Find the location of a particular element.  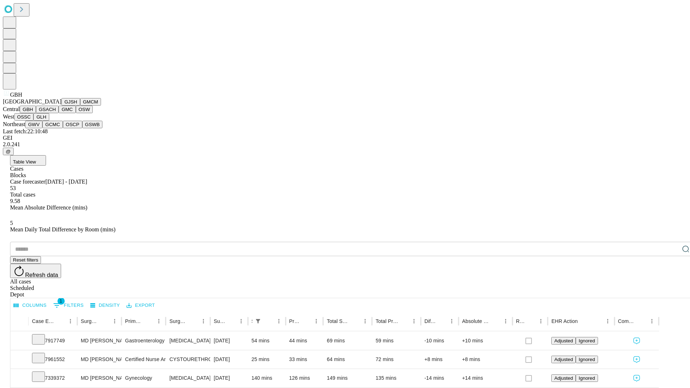

div: Primary Service is located at coordinates (134, 321).